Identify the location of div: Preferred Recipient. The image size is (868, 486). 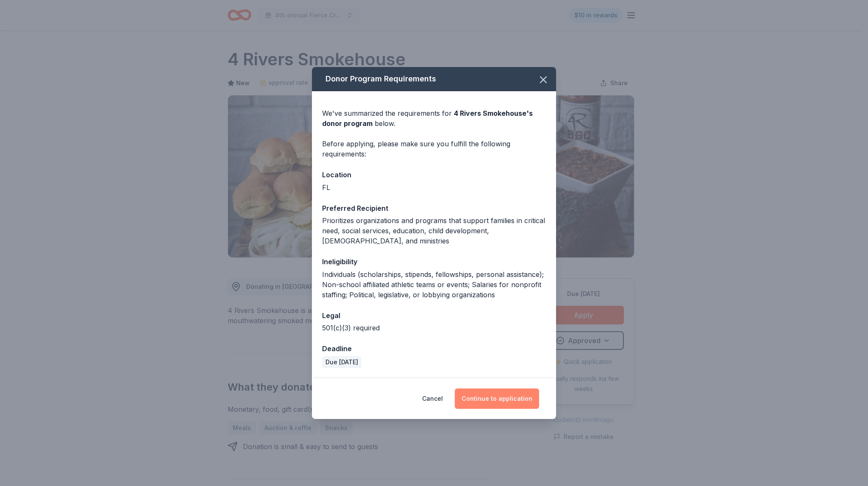
(434, 208).